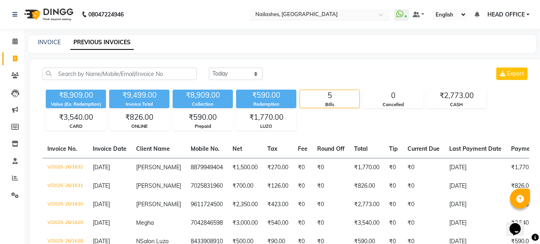 The height and width of the screenshot is (244, 540). What do you see at coordinates (330, 96) in the screenshot?
I see `div: 5` at bounding box center [330, 96].